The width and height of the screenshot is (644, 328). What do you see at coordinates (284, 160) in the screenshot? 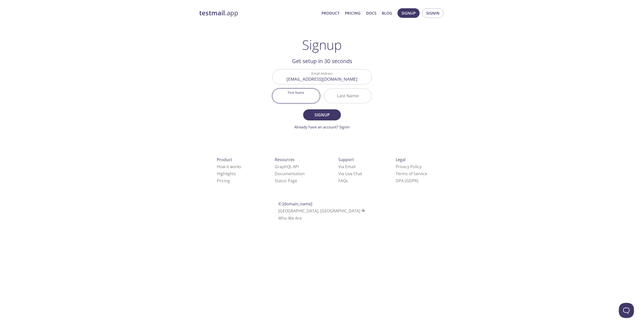
I see `span: Resources` at bounding box center [284, 160].